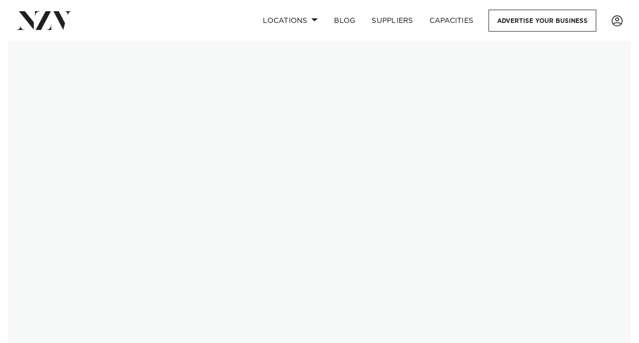 The height and width of the screenshot is (343, 639). I want to click on a: SUPPLIERS, so click(392, 20).